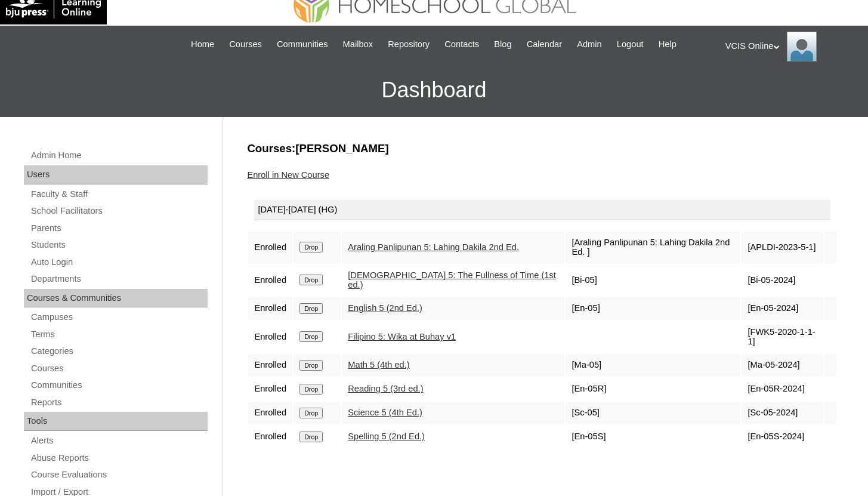  Describe the element at coordinates (782, 280) in the screenshot. I see `td: [Bi-05-2024]` at that location.